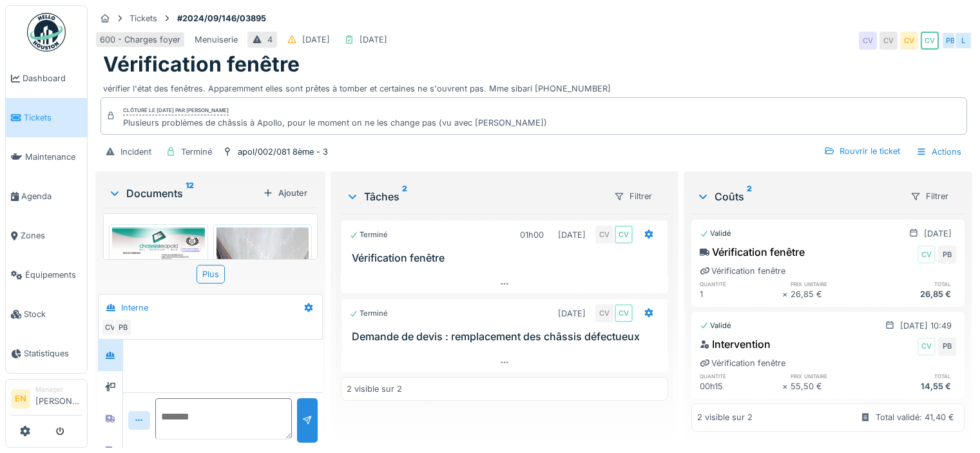  I want to click on a: Tickets, so click(47, 117).